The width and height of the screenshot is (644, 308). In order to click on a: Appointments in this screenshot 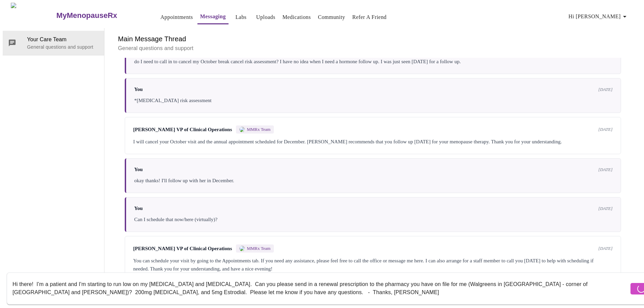, I will do `click(176, 18)`.